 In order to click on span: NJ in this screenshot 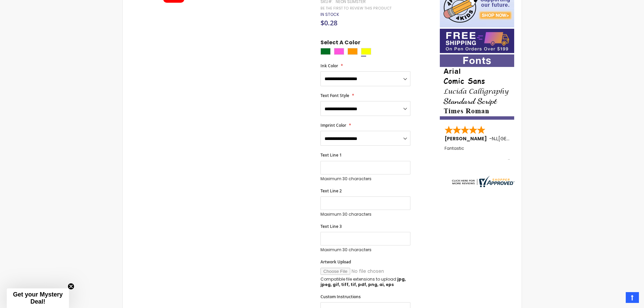, I will do `click(494, 139)`.